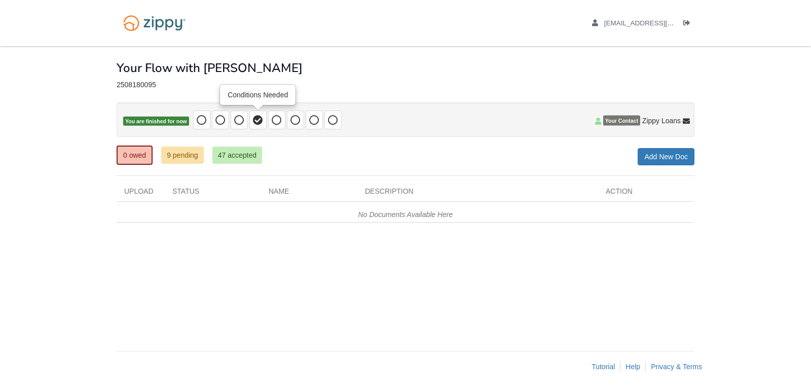 Image resolution: width=811 pixels, height=392 pixels. What do you see at coordinates (646, 194) in the screenshot?
I see `div: Action` at bounding box center [646, 194].